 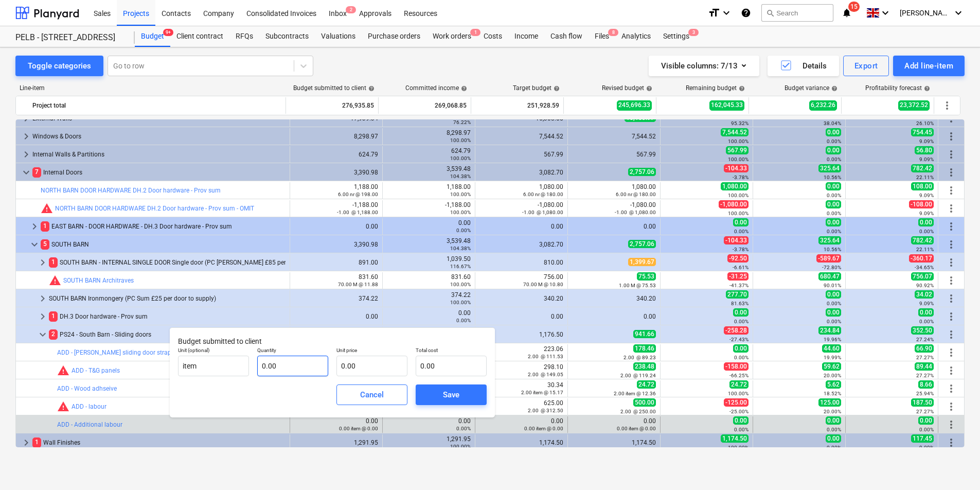 What do you see at coordinates (613, 32) in the screenshot?
I see `span: 8` at bounding box center [613, 32].